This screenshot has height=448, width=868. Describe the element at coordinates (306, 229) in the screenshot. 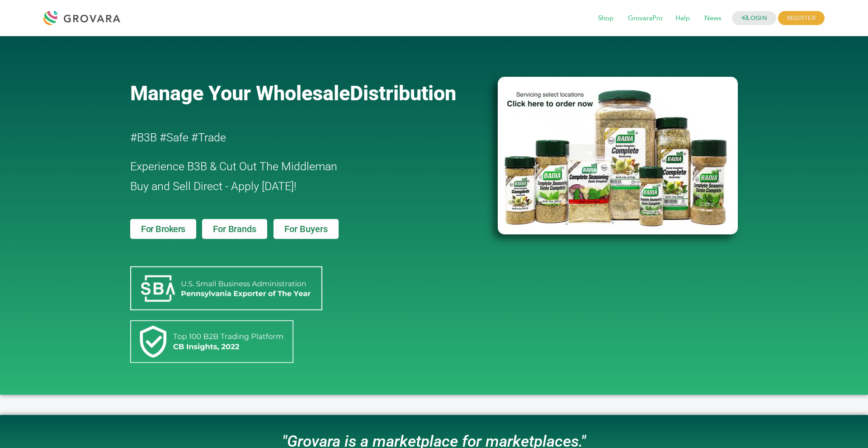

I see `a: For Buyers` at that location.